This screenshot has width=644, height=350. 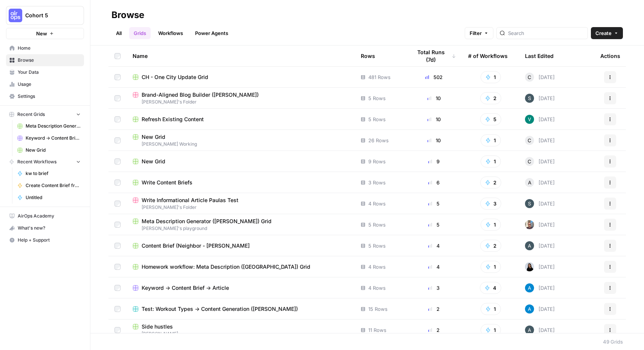 What do you see at coordinates (476, 33) in the screenshot?
I see `span: Filter` at bounding box center [476, 33].